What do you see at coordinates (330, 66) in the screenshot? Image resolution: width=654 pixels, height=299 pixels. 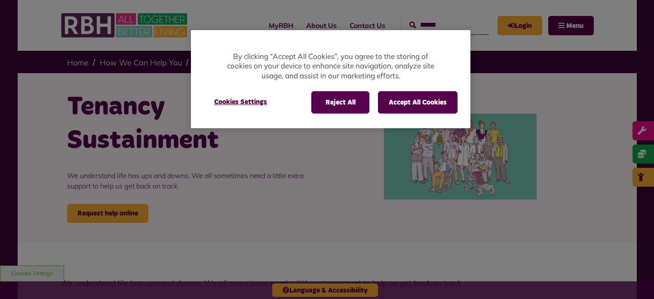 I see `p: By clicking “Accept All Cookies”, you agree to the storing of cookies on your device to enhance s...` at bounding box center [330, 66].